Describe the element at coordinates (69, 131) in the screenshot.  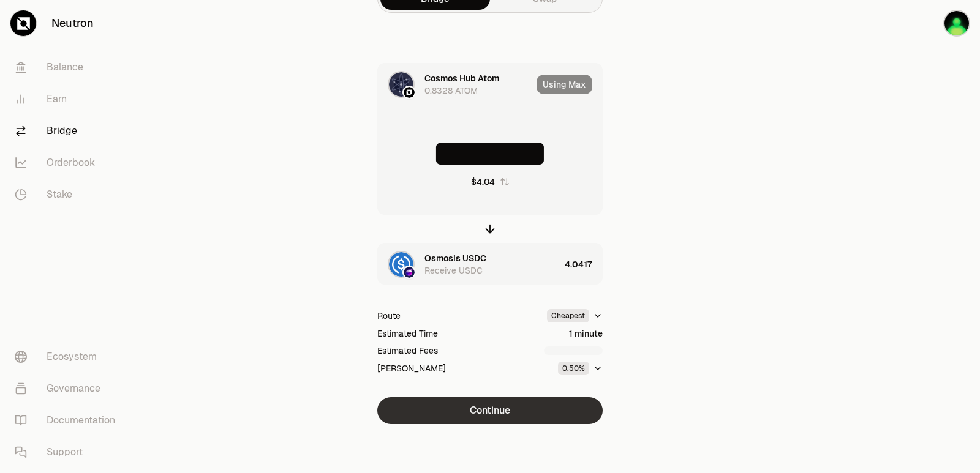
I see `a: Bridge` at that location.